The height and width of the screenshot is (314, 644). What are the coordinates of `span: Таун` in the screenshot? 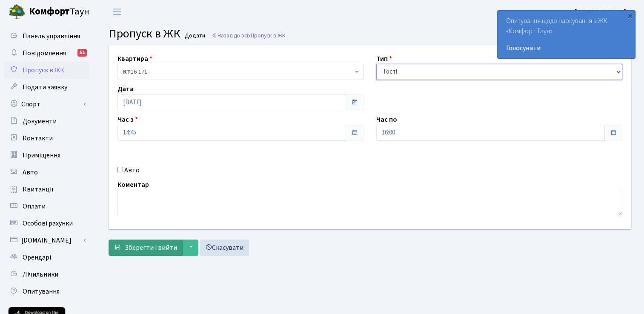 It's located at (59, 12).